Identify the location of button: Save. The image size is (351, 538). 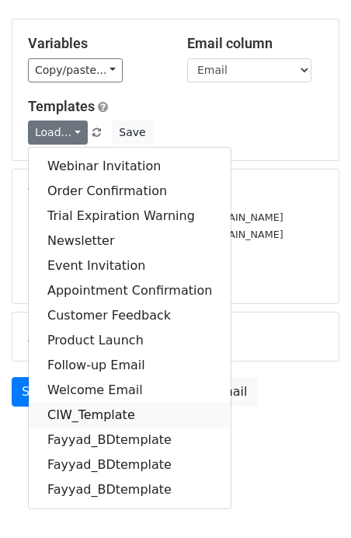
(132, 132).